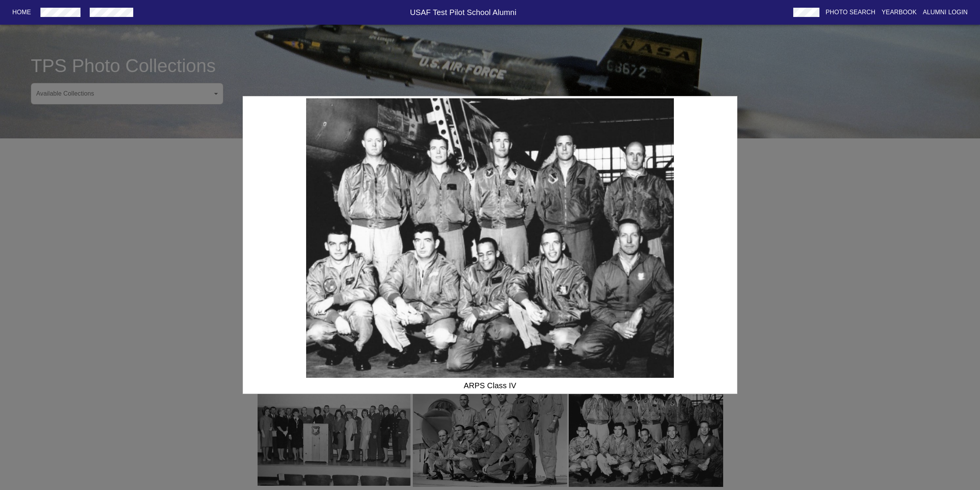 This screenshot has height=490, width=980. Describe the element at coordinates (463, 12) in the screenshot. I see `h6: USAF Test Pilot School Alumni` at that location.